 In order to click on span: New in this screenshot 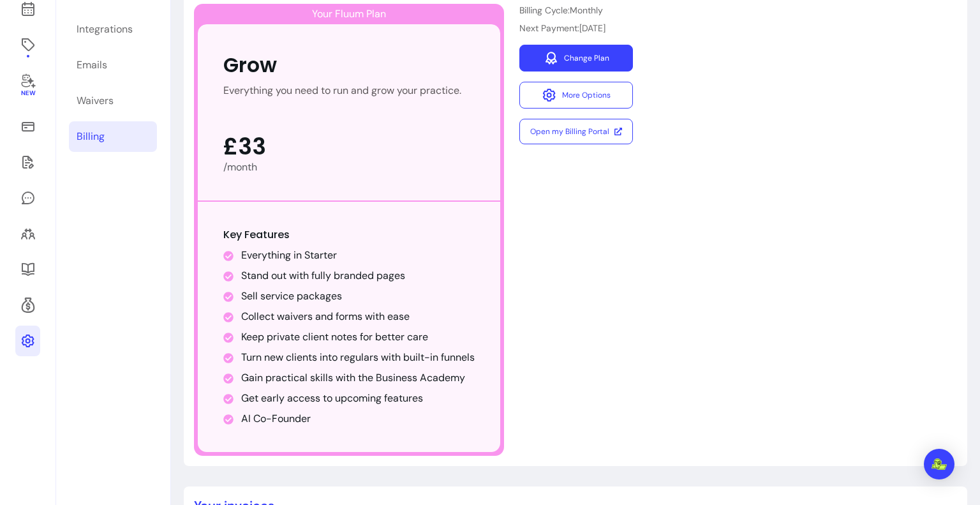, I will do `click(27, 93)`.